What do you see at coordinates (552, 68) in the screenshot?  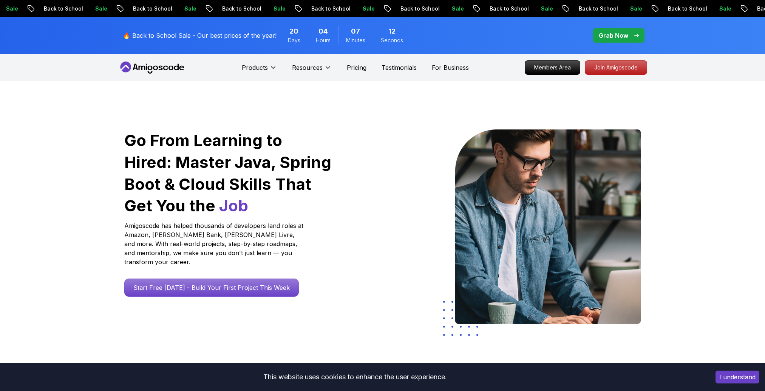 I see `a: Members Area` at bounding box center [552, 68].